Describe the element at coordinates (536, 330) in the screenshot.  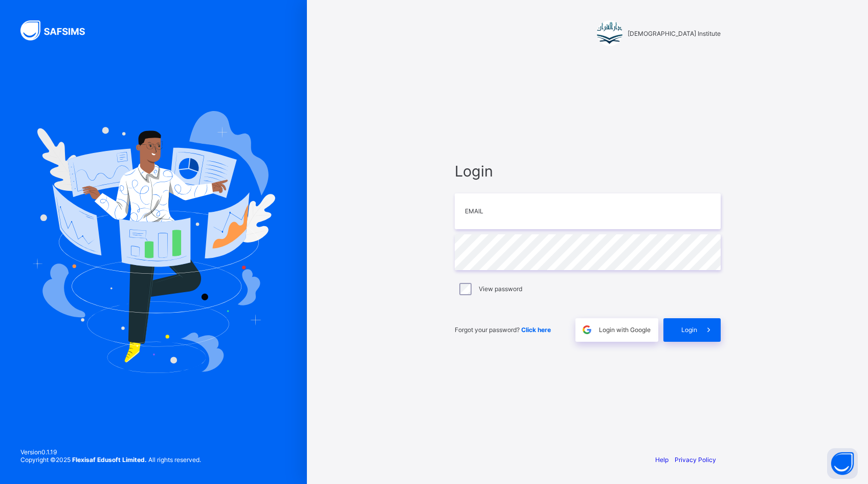
I see `span: Click here` at that location.